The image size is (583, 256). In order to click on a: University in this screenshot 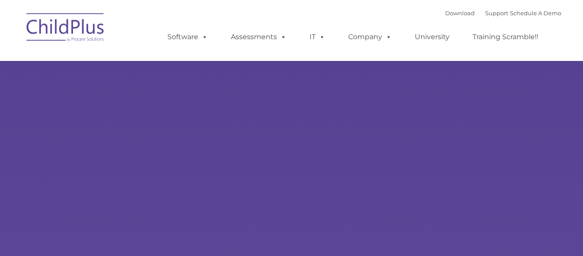, I will do `click(432, 37)`.